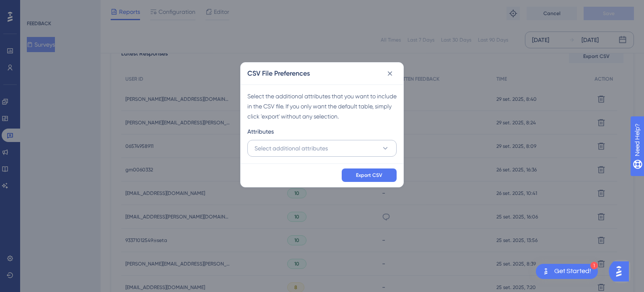 Image resolution: width=644 pixels, height=292 pixels. Describe the element at coordinates (369, 175) in the screenshot. I see `span: Export CSV` at that location.